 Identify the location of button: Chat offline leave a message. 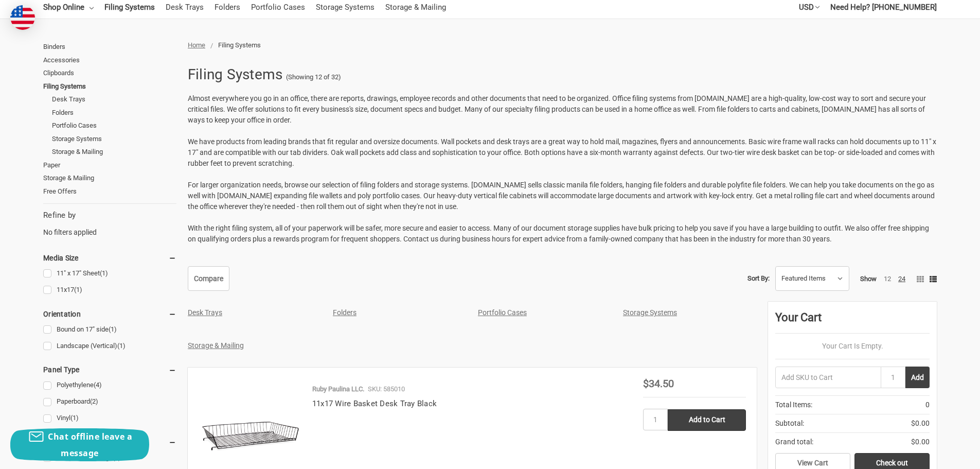
(80, 445).